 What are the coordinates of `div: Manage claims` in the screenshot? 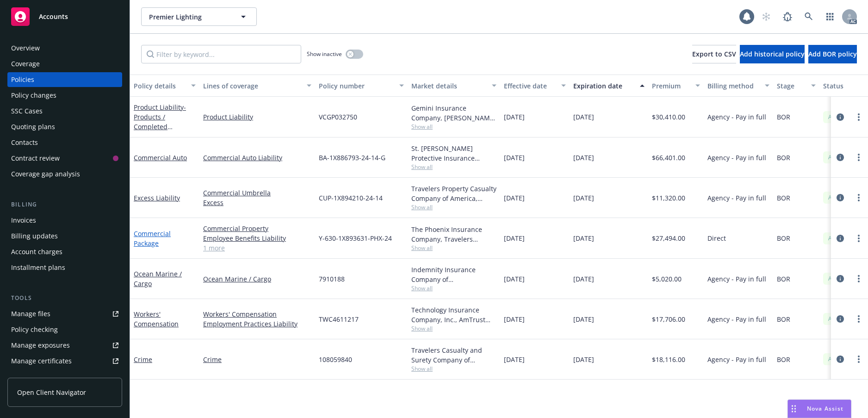 It's located at (34, 377).